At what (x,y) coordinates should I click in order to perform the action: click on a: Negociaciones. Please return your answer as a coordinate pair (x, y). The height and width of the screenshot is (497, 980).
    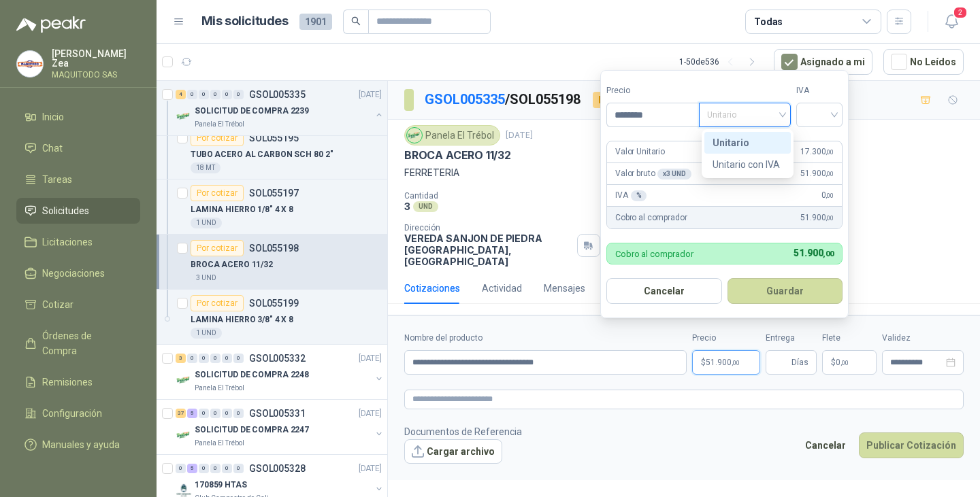
    Looking at the image, I should click on (78, 274).